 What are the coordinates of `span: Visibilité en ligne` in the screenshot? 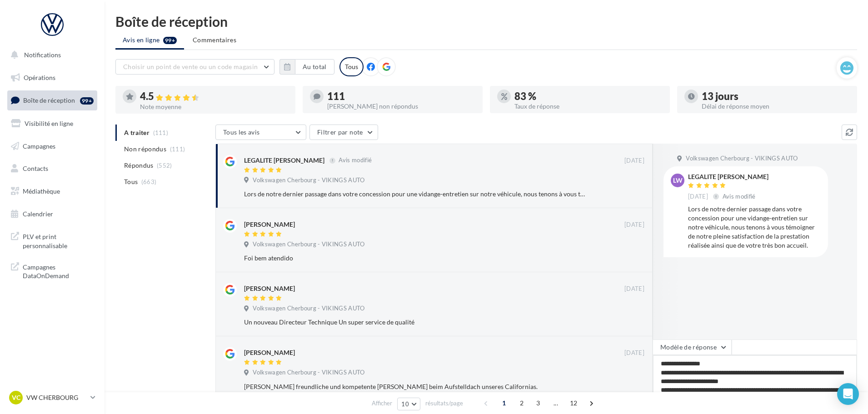 It's located at (49, 123).